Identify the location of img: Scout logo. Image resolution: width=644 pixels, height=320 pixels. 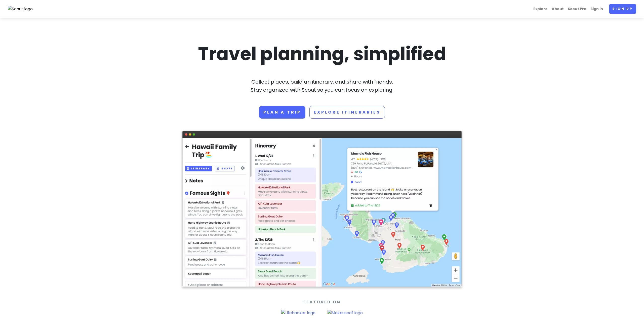
(20, 9).